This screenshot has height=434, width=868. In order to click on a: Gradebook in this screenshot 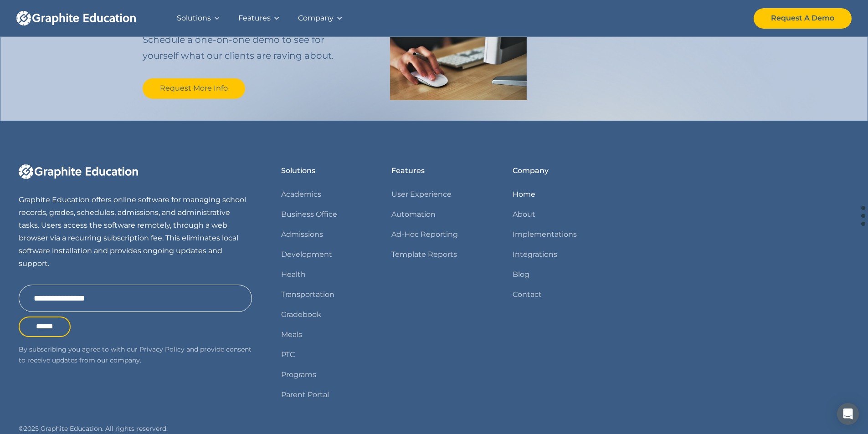, I will do `click(301, 315)`.